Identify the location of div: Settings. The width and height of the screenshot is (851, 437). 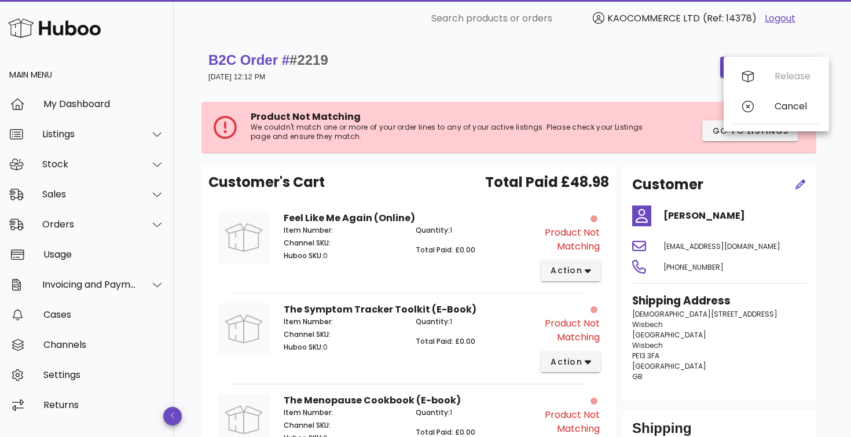
(104, 375).